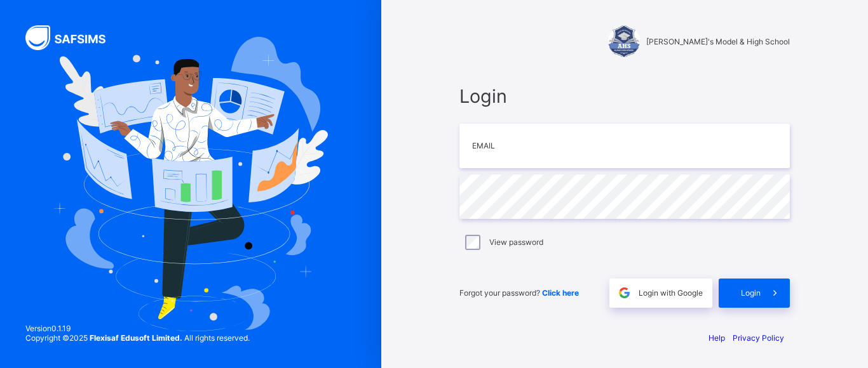 The width and height of the screenshot is (868, 368). What do you see at coordinates (136, 338) in the screenshot?
I see `strong: Flexisaf Edusoft Limited.` at bounding box center [136, 338].